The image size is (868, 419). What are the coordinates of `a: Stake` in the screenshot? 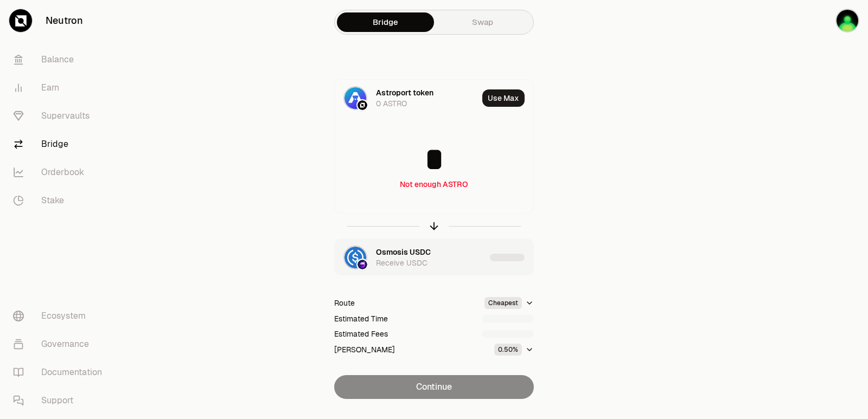 It's located at (60, 200).